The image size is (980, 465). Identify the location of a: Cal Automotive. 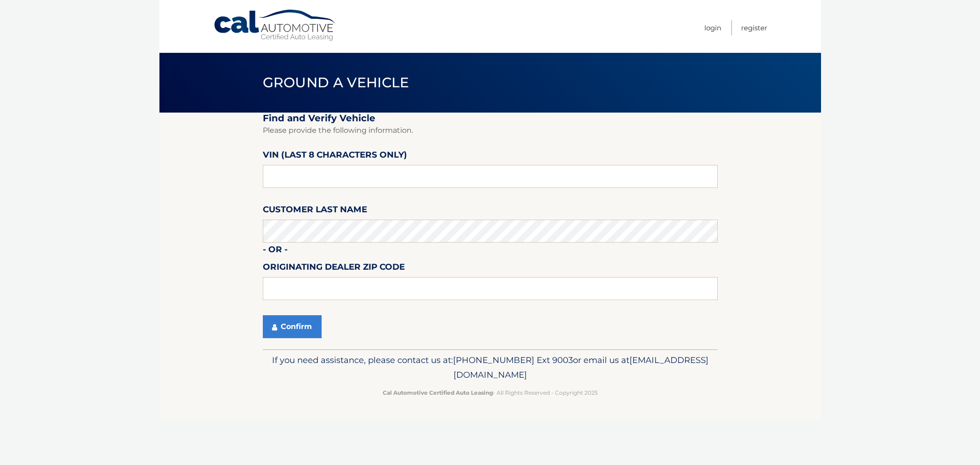
(275, 25).